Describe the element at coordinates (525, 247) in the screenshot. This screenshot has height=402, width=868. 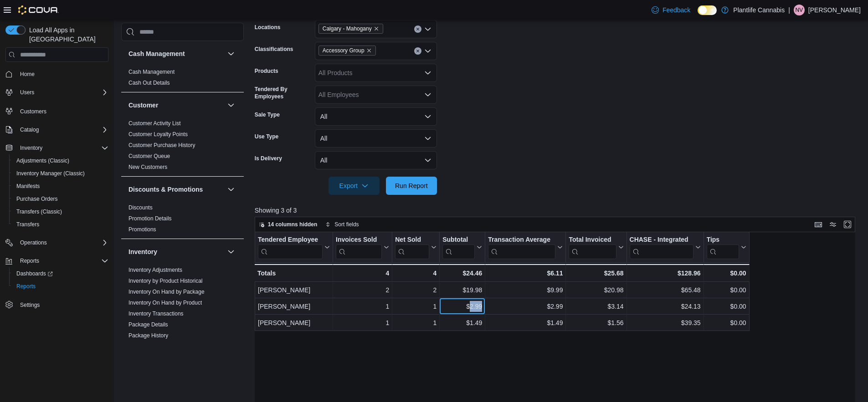
I see `button: Transaction Average` at that location.